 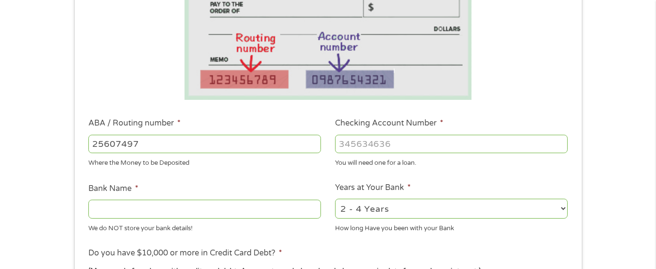 I want to click on input: 345634636, so click(x=451, y=144).